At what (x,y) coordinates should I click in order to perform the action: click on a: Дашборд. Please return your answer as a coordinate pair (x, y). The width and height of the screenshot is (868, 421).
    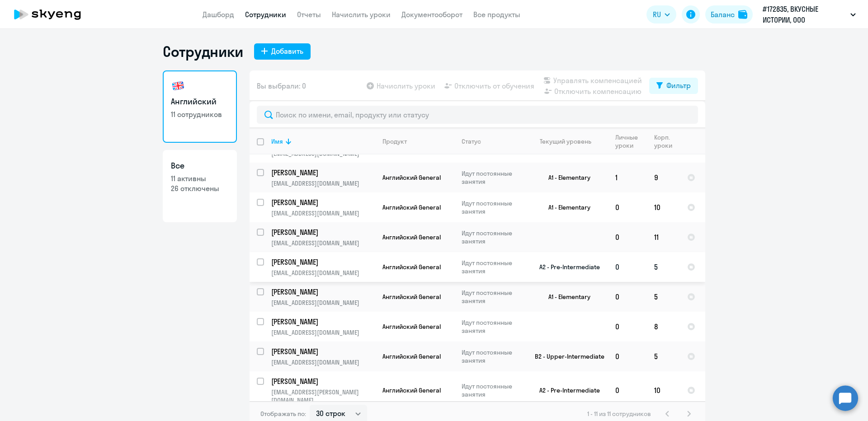
    Looking at the image, I should click on (219, 14).